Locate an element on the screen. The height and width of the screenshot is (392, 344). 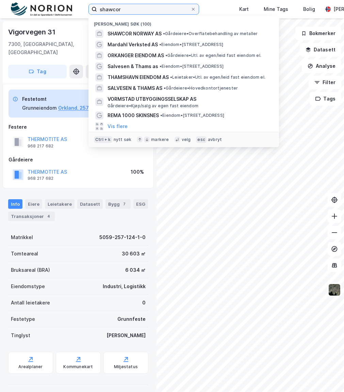
div: esc is located at coordinates (201, 140).